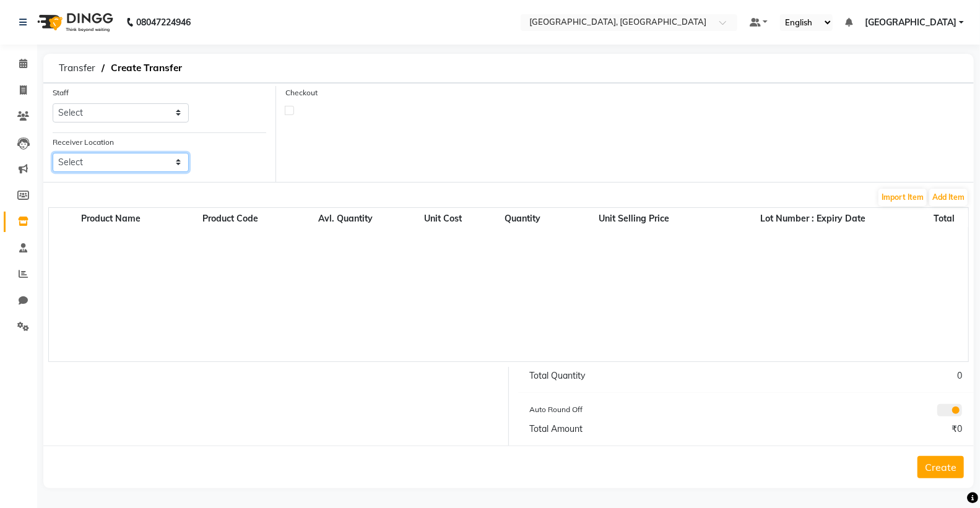 The width and height of the screenshot is (980, 508). Describe the element at coordinates (74, 22) in the screenshot. I see `img: logo` at that location.